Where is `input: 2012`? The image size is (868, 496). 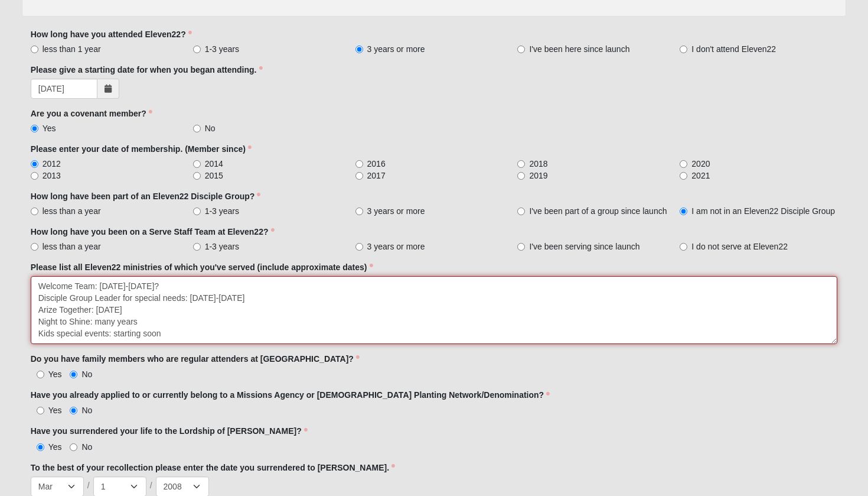 input: 2012 is located at coordinates (34, 163).